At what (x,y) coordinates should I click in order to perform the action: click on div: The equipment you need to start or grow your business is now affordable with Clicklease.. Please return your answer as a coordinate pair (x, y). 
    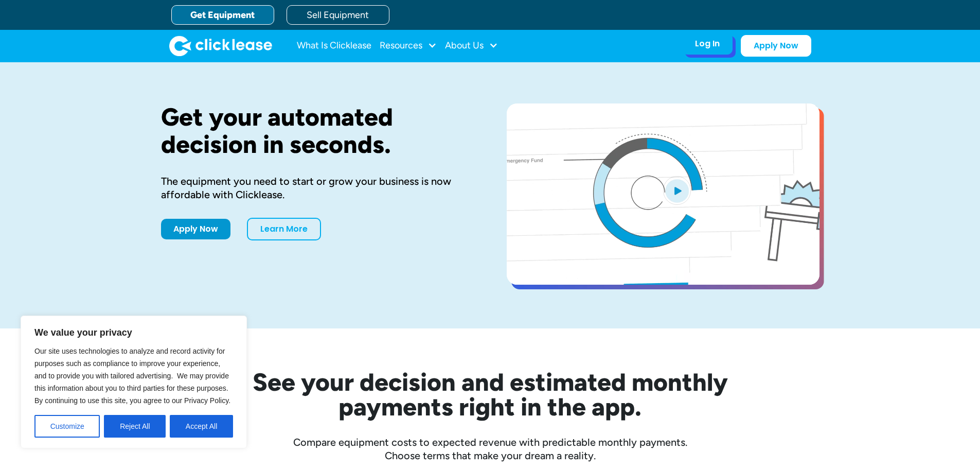
    Looking at the image, I should click on (318, 187).